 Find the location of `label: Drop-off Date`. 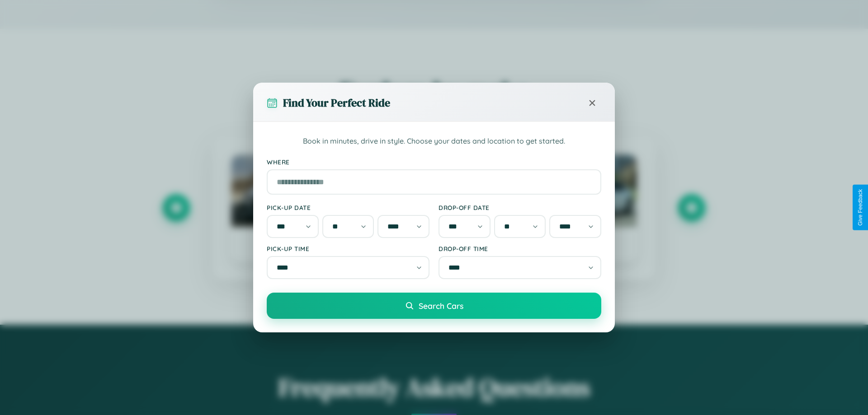

label: Drop-off Date is located at coordinates (520, 207).